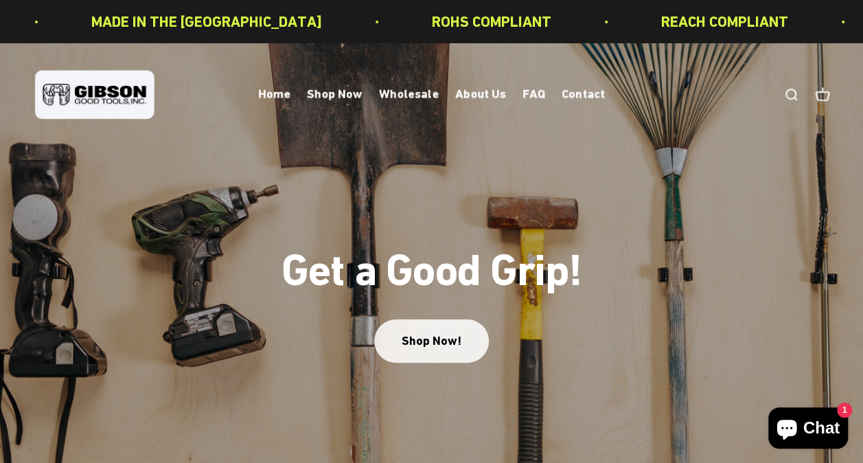  I want to click on p: REACH COMPLIANT, so click(689, 21).